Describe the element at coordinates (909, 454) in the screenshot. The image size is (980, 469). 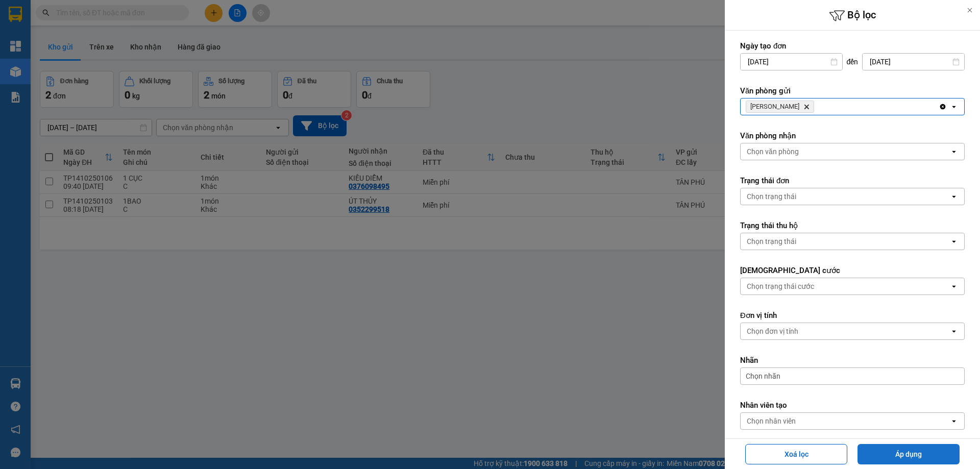
I see `button: Áp dụng` at that location.